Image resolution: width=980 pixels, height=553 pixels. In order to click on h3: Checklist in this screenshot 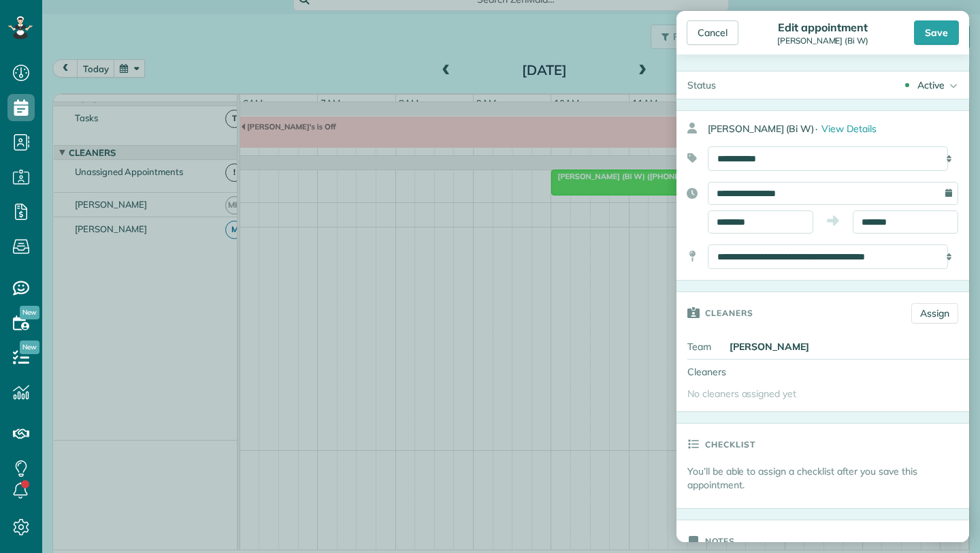, I will do `click(730, 444)`.